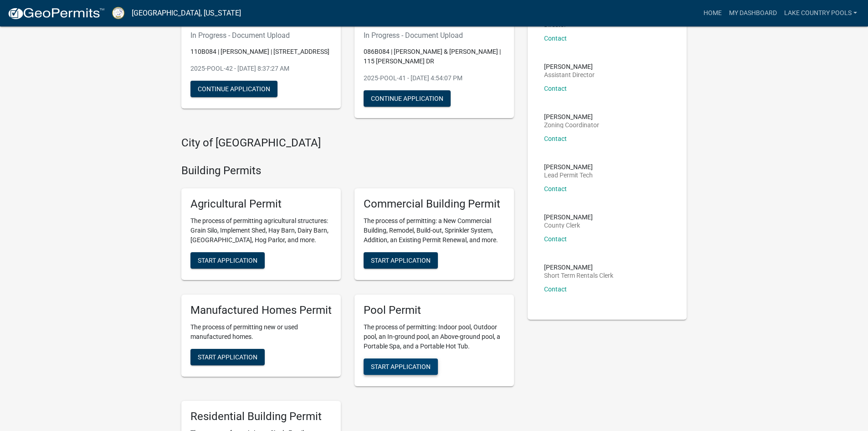 The height and width of the screenshot is (431, 868). Describe the element at coordinates (261, 416) in the screenshot. I see `h5: Residential Building Permit` at that location.